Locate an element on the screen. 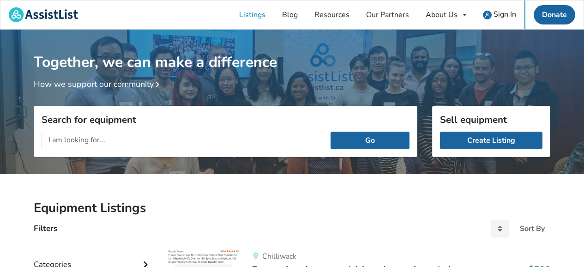 The width and height of the screenshot is (584, 267). h4: Filters is located at coordinates (45, 228).